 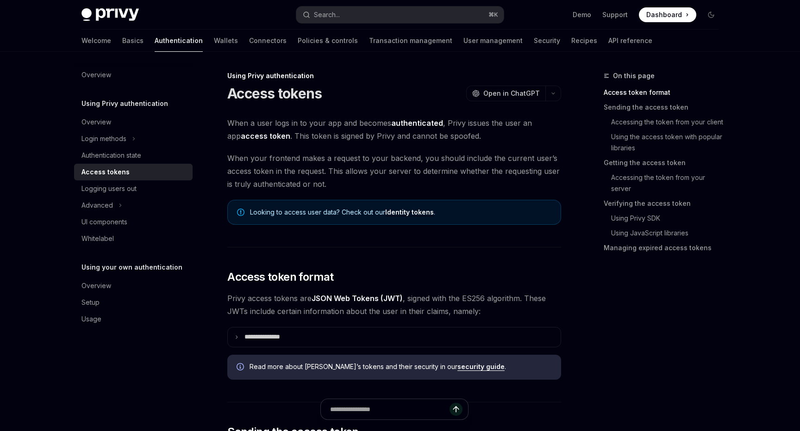 What do you see at coordinates (281, 277) in the screenshot?
I see `span: Access token format` at bounding box center [281, 277].